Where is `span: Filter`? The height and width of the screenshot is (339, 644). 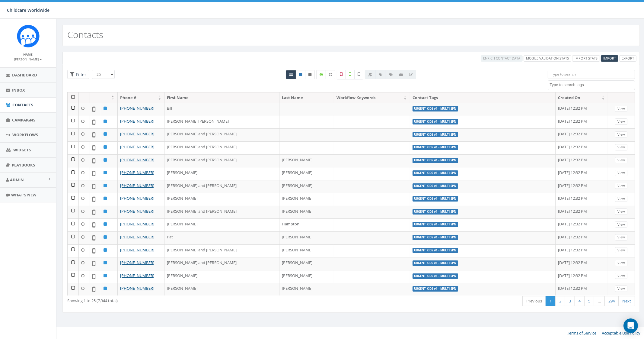
span: Filter is located at coordinates (80, 74).